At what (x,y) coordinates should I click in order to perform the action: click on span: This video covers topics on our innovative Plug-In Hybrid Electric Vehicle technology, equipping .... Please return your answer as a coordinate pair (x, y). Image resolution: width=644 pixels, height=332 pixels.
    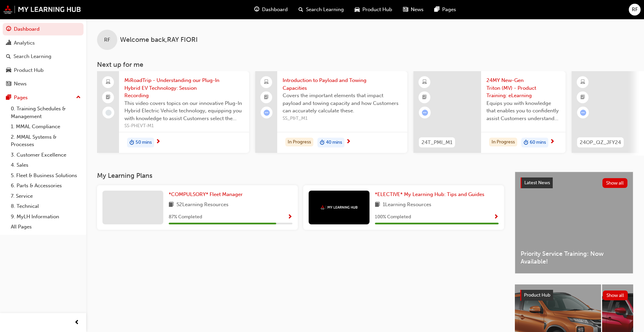
    Looking at the image, I should click on (183, 111).